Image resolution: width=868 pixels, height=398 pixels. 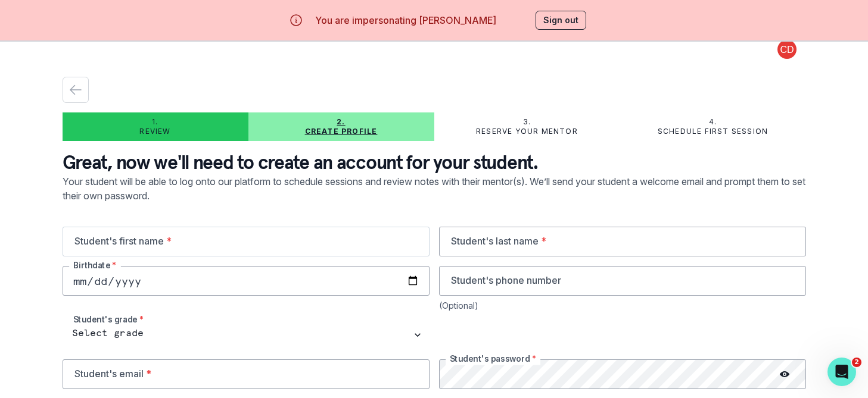 I want to click on p: Great, now we'll need to create an account for your student., so click(x=434, y=163).